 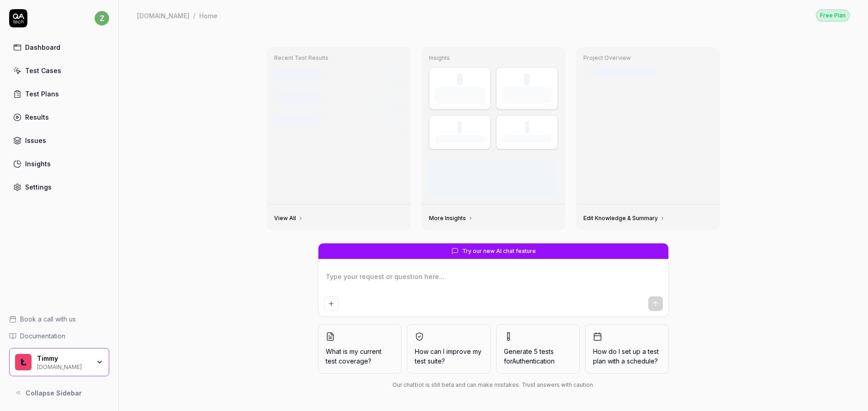 What do you see at coordinates (833, 15) in the screenshot?
I see `a: Free Plan` at bounding box center [833, 15].